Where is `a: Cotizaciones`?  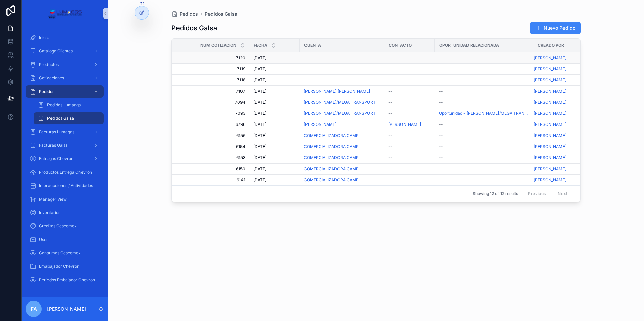
a: Cotizaciones is located at coordinates (64, 78).